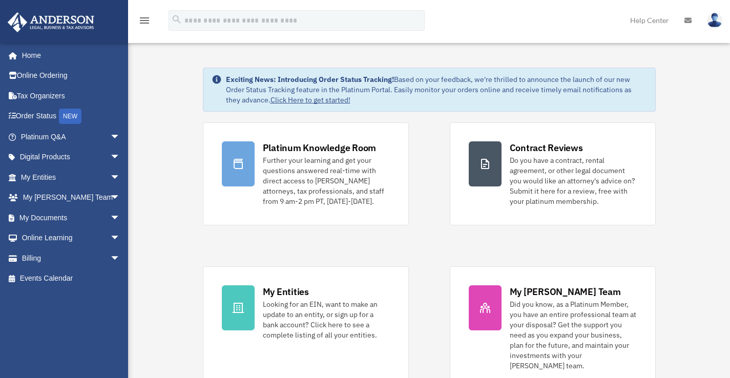  I want to click on a: Order StatusNEW, so click(71, 116).